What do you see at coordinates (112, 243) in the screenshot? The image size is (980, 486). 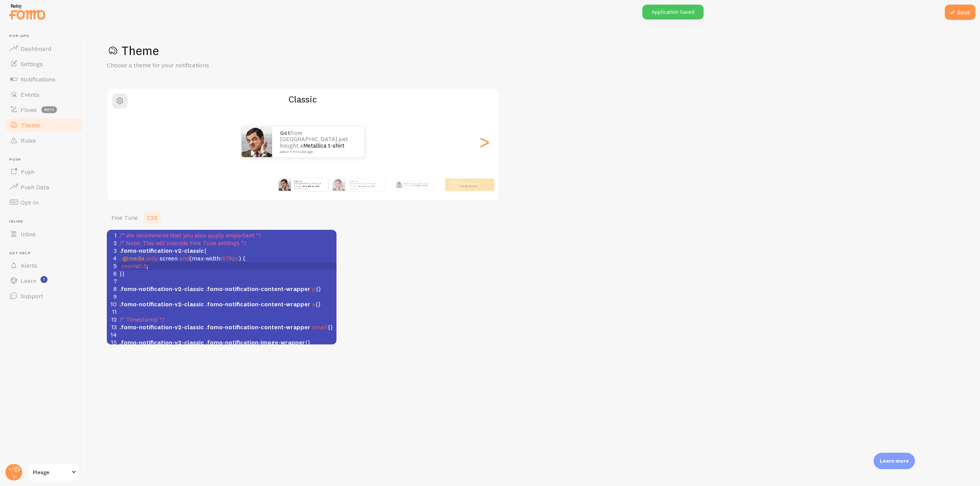 I see `div: 2` at bounding box center [112, 243].